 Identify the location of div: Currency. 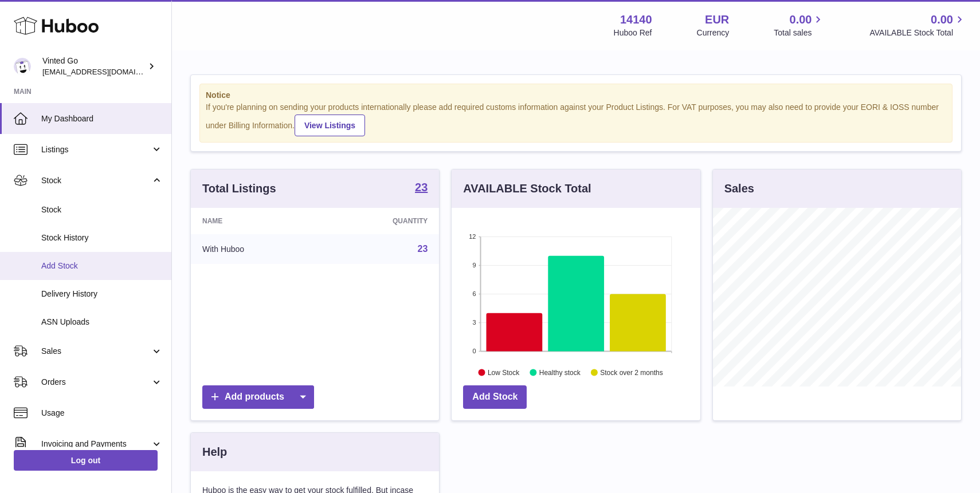
(712, 33).